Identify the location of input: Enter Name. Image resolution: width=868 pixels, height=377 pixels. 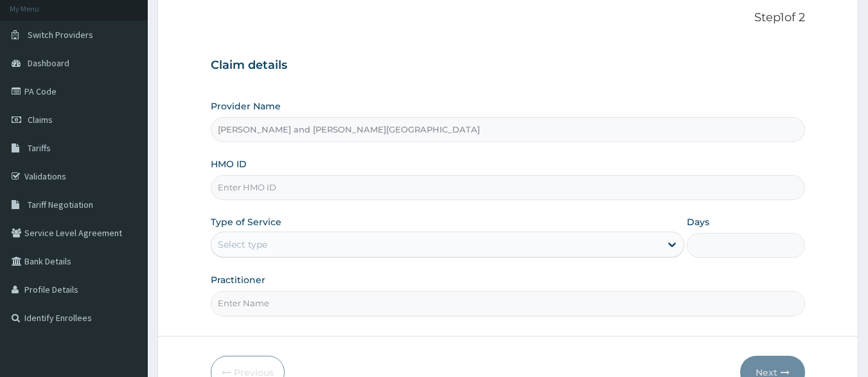
(508, 303).